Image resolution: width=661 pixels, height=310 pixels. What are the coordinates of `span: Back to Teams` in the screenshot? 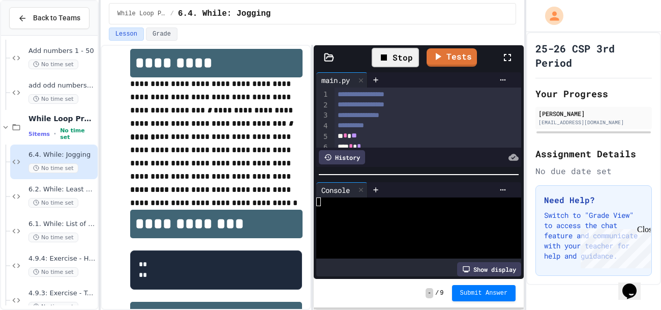 It's located at (56, 18).